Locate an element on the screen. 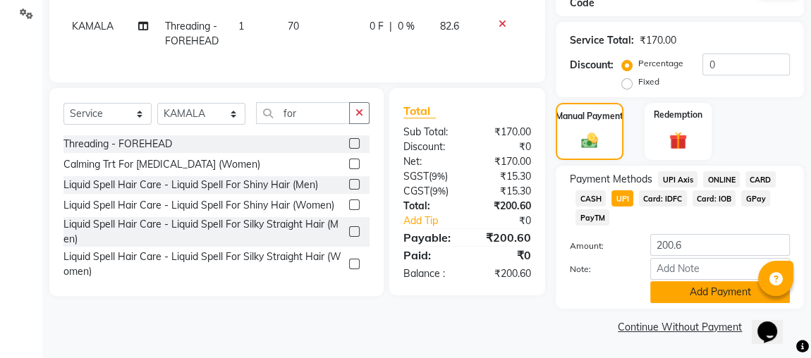 The width and height of the screenshot is (811, 358). a: Continue Without Payment is located at coordinates (680, 327).